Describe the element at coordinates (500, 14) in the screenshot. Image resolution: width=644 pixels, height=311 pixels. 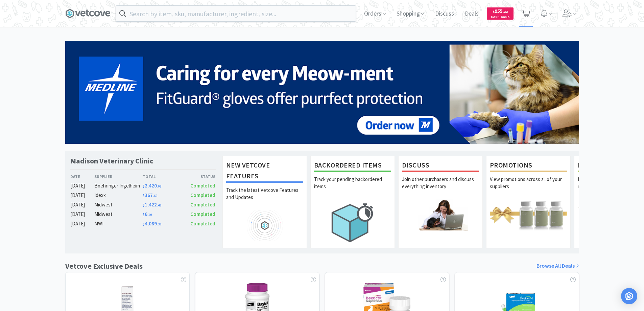
I see `a: $955.22Cash Back` at that location.